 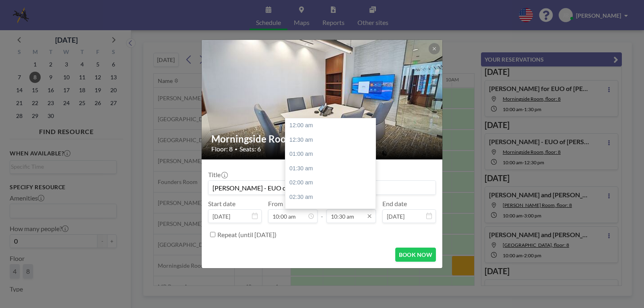 I want to click on label: End date, so click(x=394, y=204).